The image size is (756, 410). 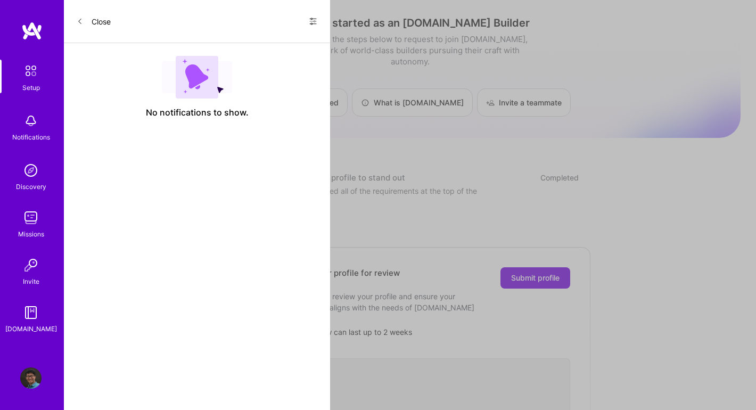 What do you see at coordinates (31, 186) in the screenshot?
I see `div: Discovery` at bounding box center [31, 186].